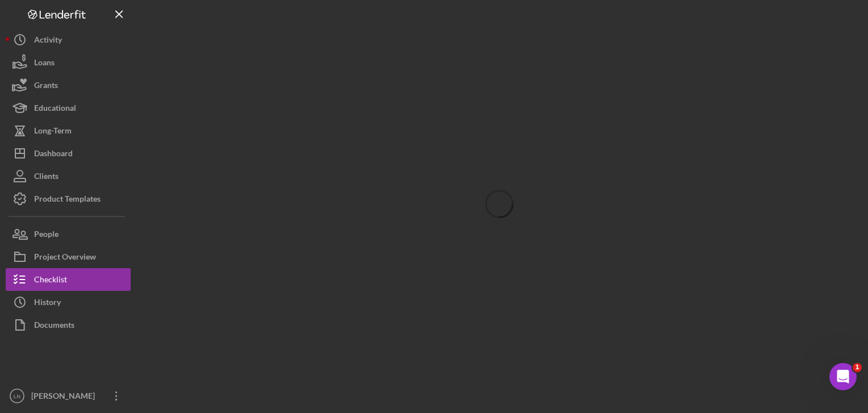  What do you see at coordinates (55, 109) in the screenshot?
I see `div: Educational` at bounding box center [55, 109].